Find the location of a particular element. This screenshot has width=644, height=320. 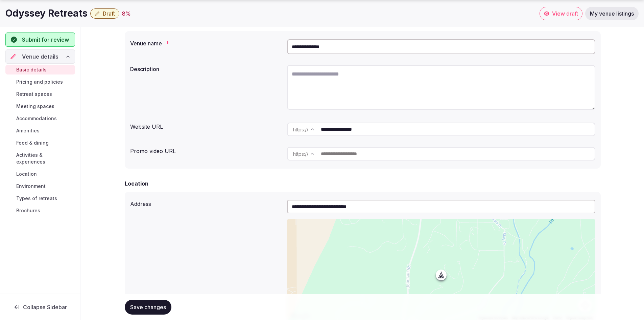

span: View draft is located at coordinates (565, 14).